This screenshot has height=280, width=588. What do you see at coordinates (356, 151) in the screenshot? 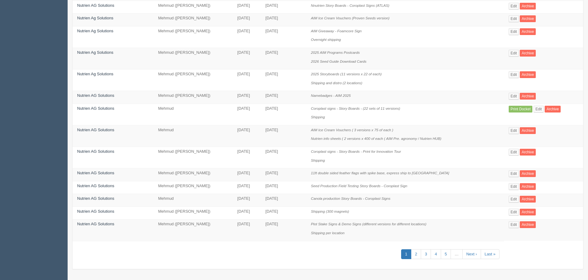
I see `i: Coroplast signs - Story Boards - Print for Innovation Tour` at bounding box center [356, 151].